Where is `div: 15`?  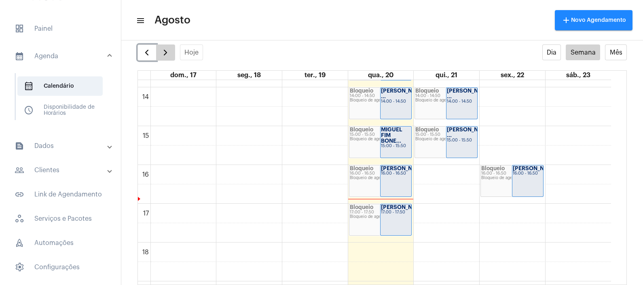 div: 15 is located at coordinates (146, 136).